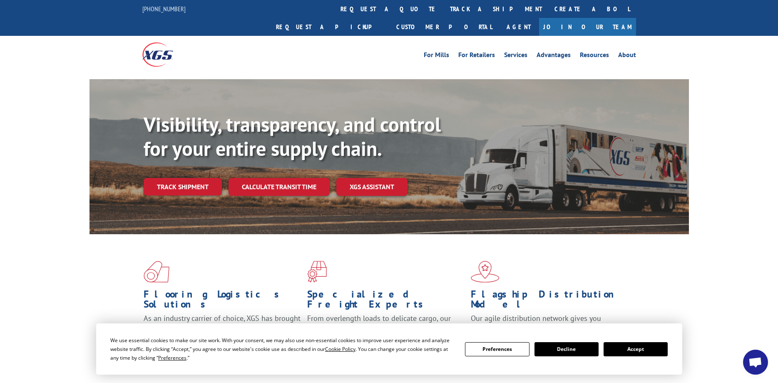  I want to click on b: Visibility, transparency, and control for your entire supply chain., so click(292, 136).